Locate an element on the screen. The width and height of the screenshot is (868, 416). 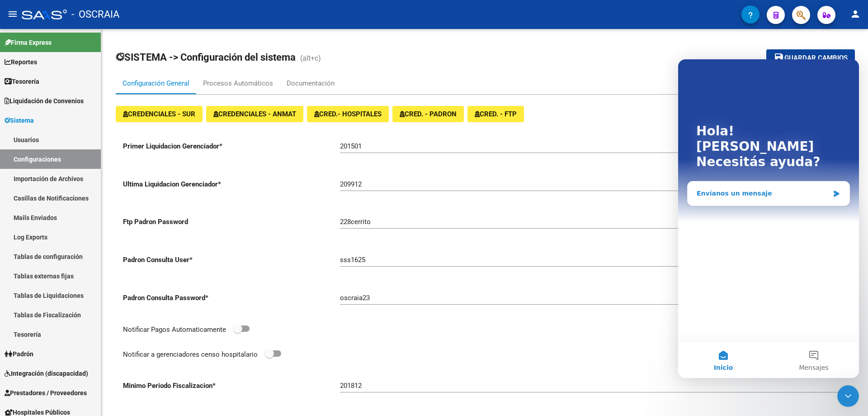
button: CREDENCIALES - ANMAT is located at coordinates (255, 114).